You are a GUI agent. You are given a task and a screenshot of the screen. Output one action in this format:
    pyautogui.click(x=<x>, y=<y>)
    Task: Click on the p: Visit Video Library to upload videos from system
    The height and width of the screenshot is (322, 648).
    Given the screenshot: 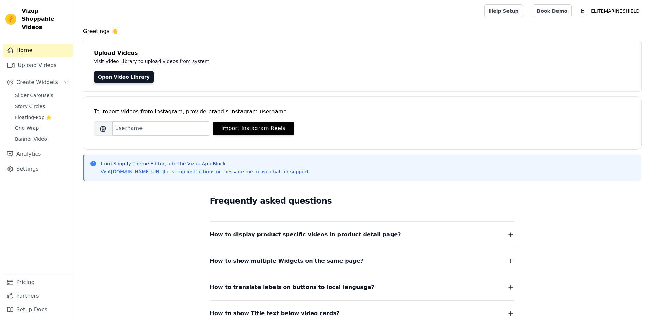 What is the action you would take?
    pyautogui.click(x=246, y=61)
    